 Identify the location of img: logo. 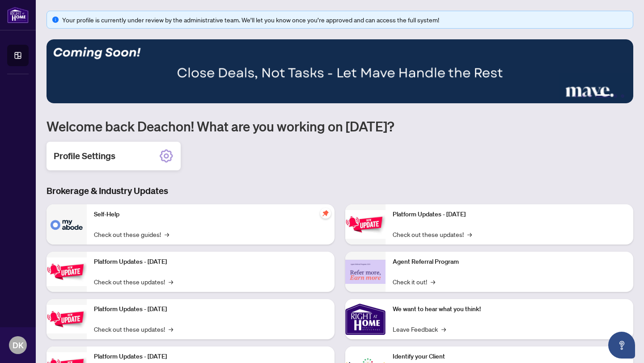
(18, 15).